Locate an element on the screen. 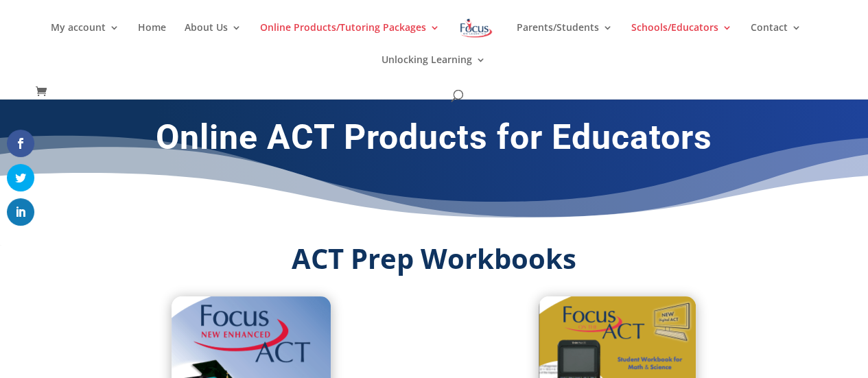 The width and height of the screenshot is (868, 378). a: About Us is located at coordinates (212, 39).